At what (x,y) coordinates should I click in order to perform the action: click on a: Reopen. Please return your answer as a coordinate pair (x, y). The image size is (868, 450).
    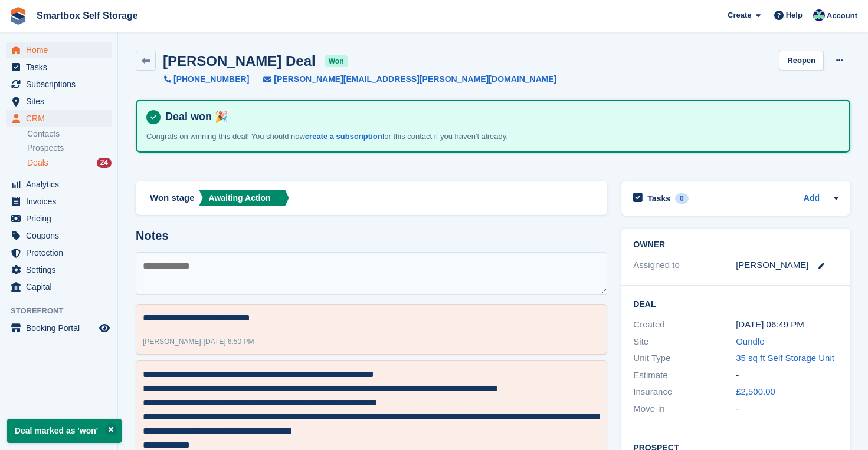
    Looking at the image, I should click on (801, 60).